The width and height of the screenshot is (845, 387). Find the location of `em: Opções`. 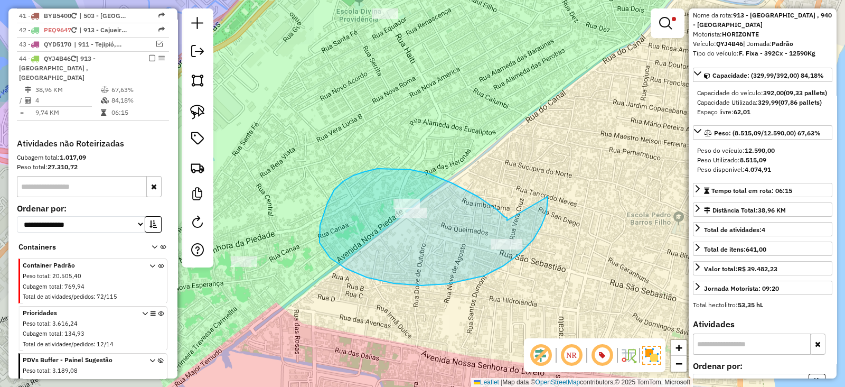

em: Opções is located at coordinates (162, 58).